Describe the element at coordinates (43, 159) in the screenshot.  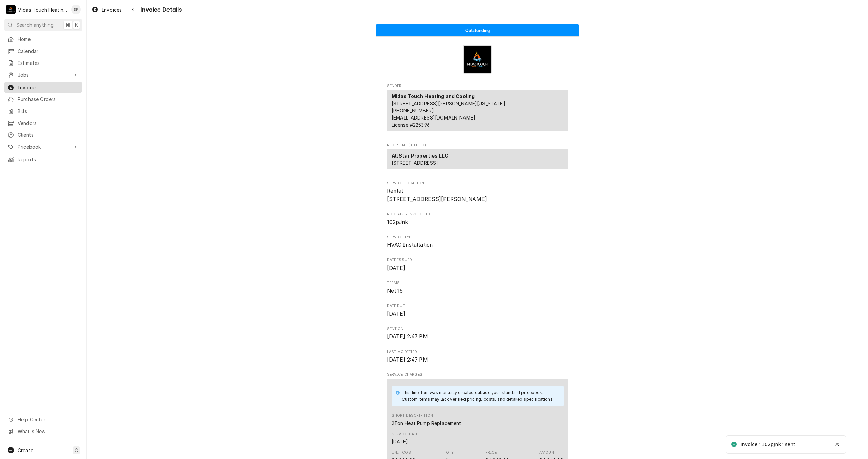
I see `a: Reports` at that location.